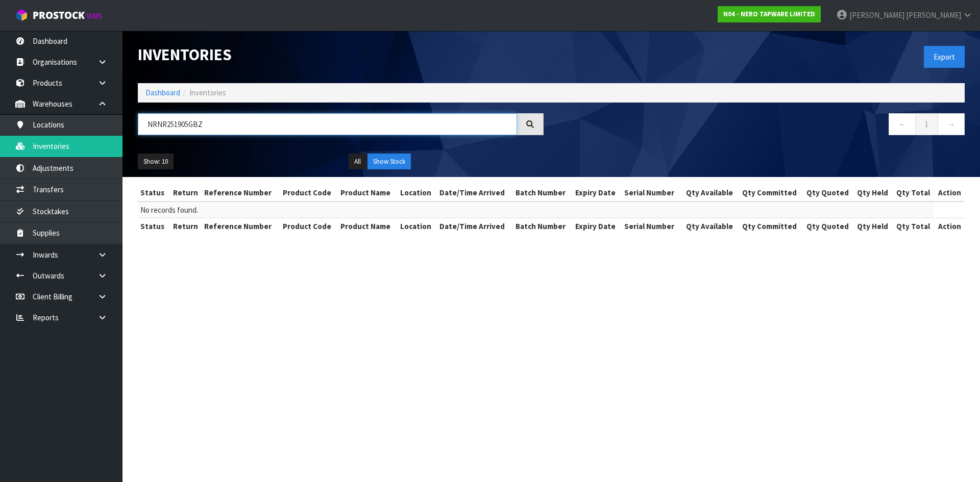 This screenshot has width=980, height=482. Describe the element at coordinates (769, 14) in the screenshot. I see `strong: N04 - NERO TAPWARE LIMITED` at that location.